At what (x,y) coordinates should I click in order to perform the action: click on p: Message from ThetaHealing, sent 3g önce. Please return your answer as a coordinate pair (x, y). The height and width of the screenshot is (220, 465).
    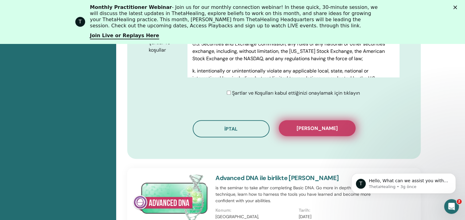
    Looking at the image, I should click on (66, 26).